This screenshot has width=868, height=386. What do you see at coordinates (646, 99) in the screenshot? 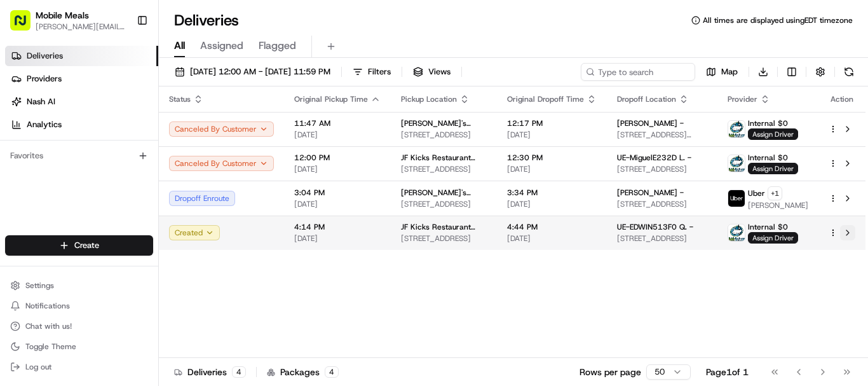
I see `span: Dropoff Location` at bounding box center [646, 99].